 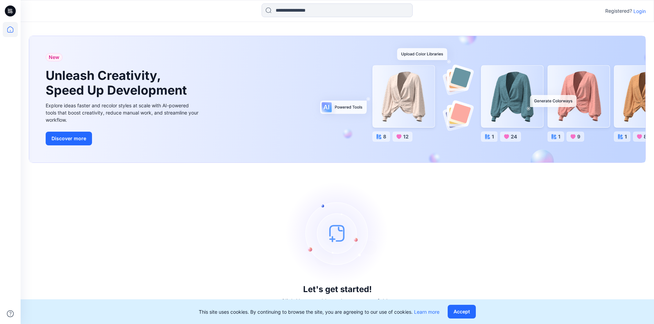 What do you see at coordinates (319, 312) in the screenshot?
I see `p: This site uses cookies. By continuing to browse the site, you are agreeing to our use of cookies.` at bounding box center [319, 312].